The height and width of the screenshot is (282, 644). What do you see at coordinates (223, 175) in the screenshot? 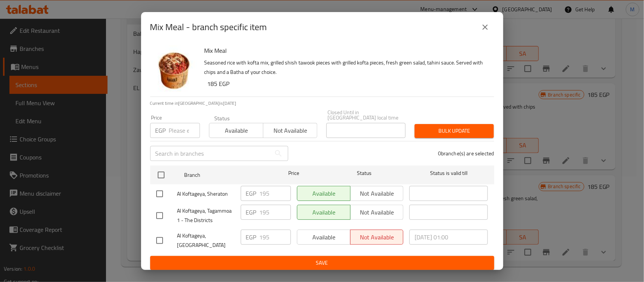
I see `span: Branch` at bounding box center [223, 175].